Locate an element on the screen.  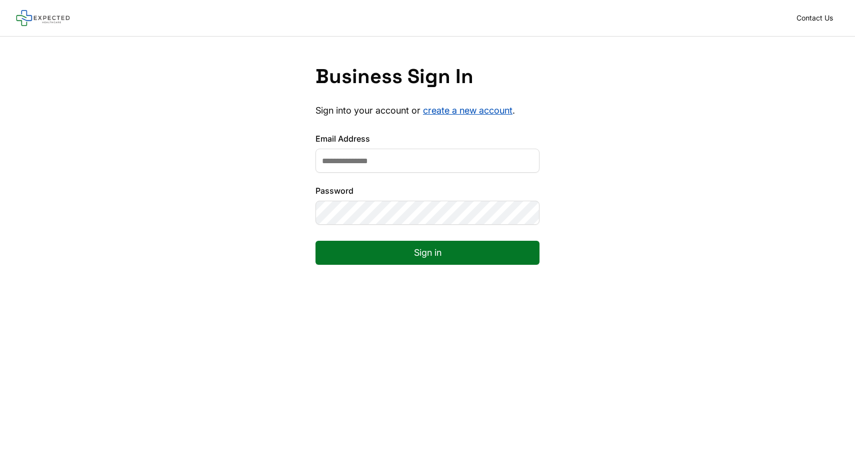
h1: Business Sign In is located at coordinates (428, 77).